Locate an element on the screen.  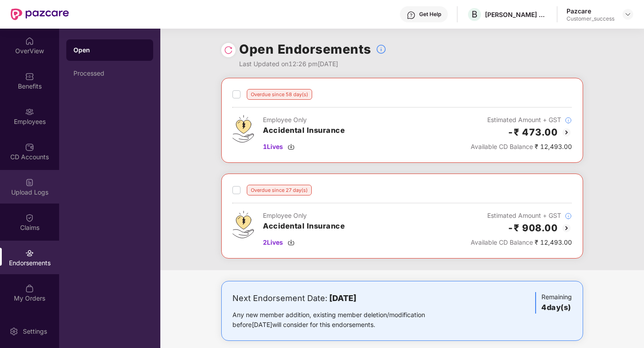
div: Customer_success is located at coordinates (590, 19).